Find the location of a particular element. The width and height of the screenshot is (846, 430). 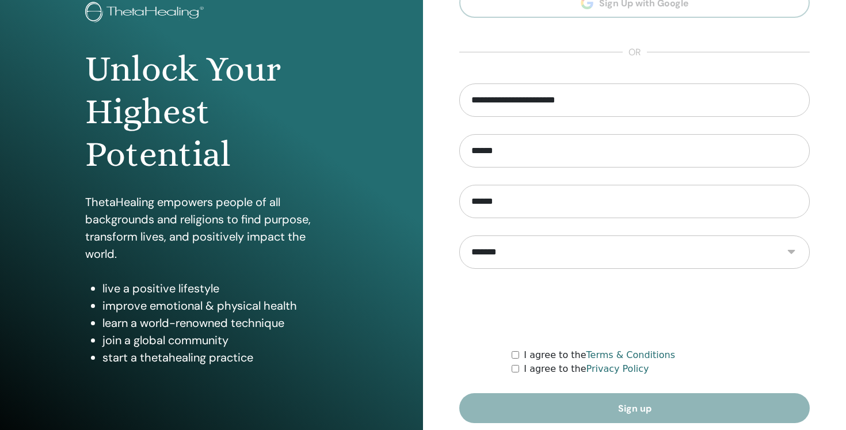

li: live a positive lifestyle is located at coordinates (220, 288).